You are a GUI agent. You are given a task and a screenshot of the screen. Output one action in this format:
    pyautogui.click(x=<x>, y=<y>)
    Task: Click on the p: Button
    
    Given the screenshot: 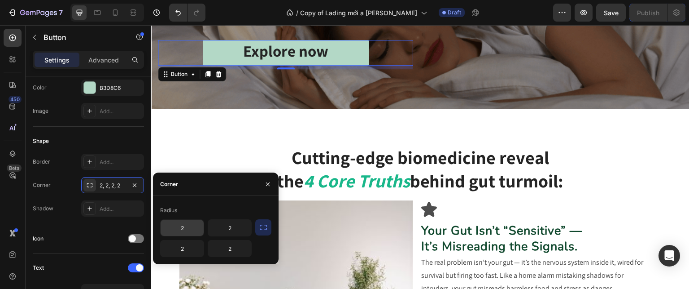 What is the action you would take?
    pyautogui.click(x=82, y=37)
    